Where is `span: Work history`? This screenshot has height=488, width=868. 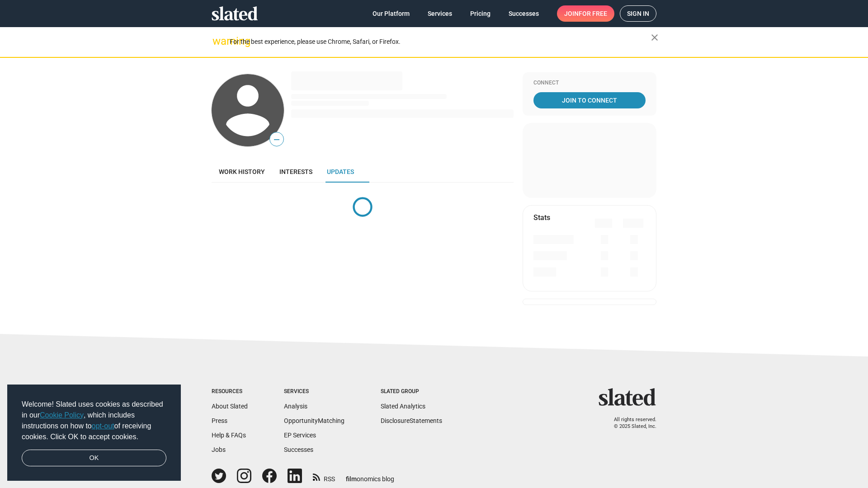
span: Work history is located at coordinates (242, 172).